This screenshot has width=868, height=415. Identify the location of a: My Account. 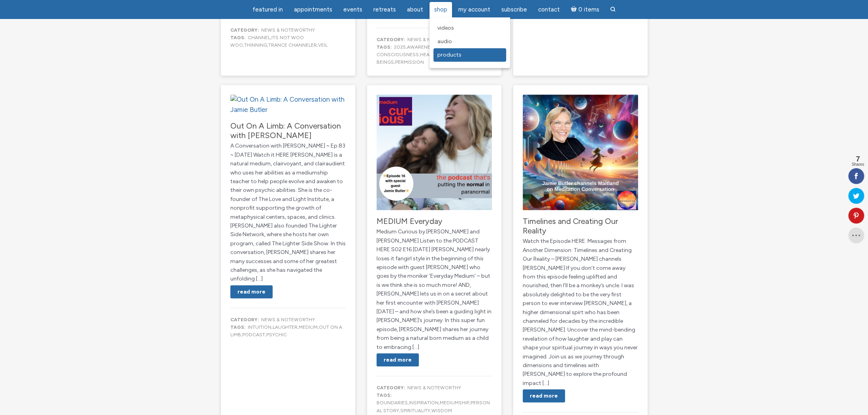
(474, 9).